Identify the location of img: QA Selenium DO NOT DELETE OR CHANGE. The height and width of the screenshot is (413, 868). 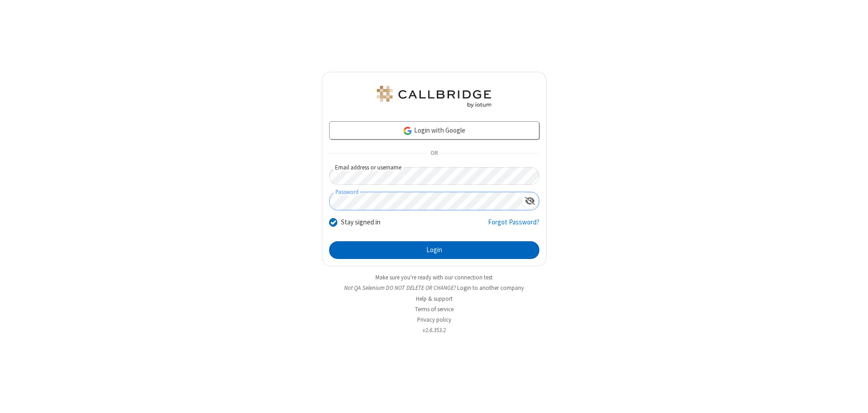
(434, 97).